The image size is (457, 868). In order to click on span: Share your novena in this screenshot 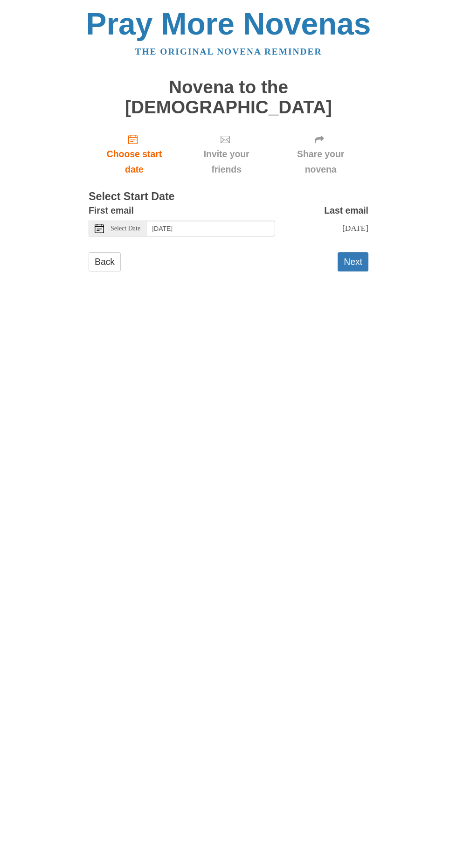, I will do `click(321, 162)`.